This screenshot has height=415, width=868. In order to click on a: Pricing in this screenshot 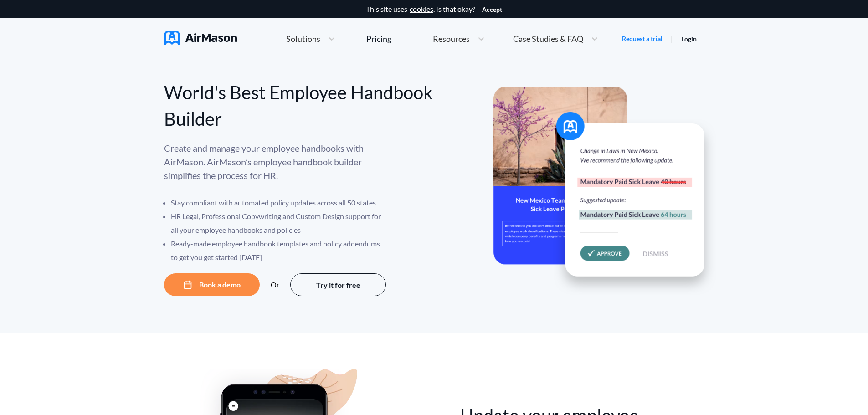, I will do `click(378, 38)`.